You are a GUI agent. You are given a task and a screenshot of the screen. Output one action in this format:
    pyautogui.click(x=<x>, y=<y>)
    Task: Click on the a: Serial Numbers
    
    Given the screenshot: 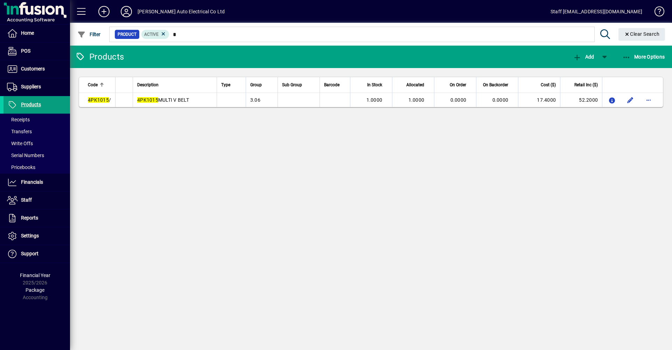 What is the action you would take?
    pyautogui.click(x=37, y=155)
    